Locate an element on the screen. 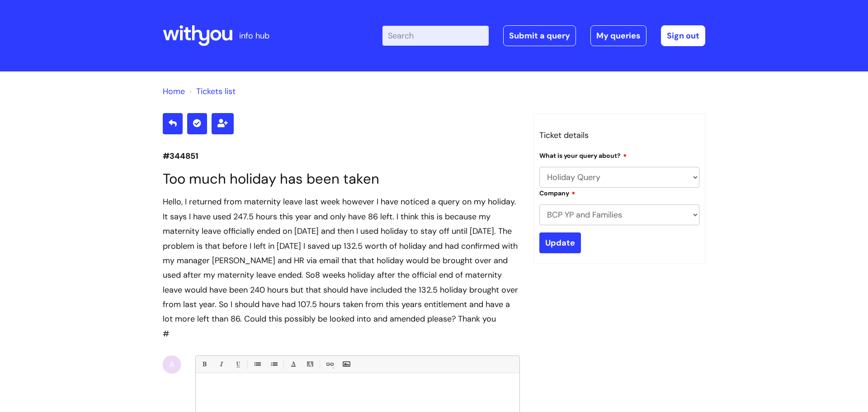 The width and height of the screenshot is (868, 412). a: Tickets list is located at coordinates (216, 91).